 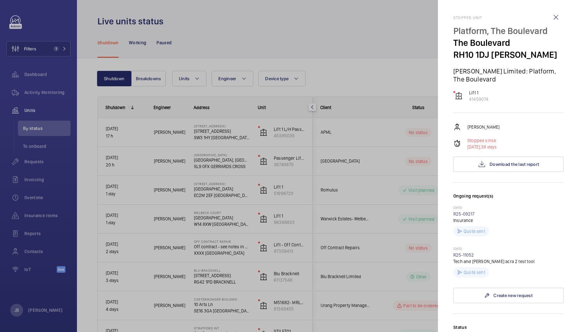 What do you see at coordinates (478, 93) in the screenshot?
I see `p: Lift 1` at bounding box center [478, 93].